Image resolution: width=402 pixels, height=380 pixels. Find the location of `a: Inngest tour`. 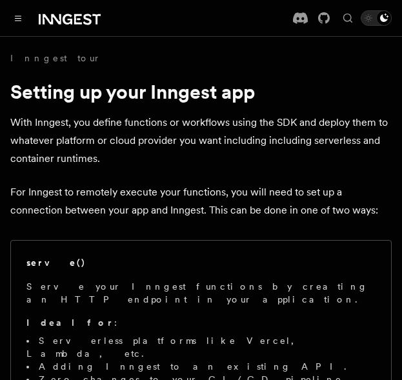

a: Inngest tour is located at coordinates (56, 58).